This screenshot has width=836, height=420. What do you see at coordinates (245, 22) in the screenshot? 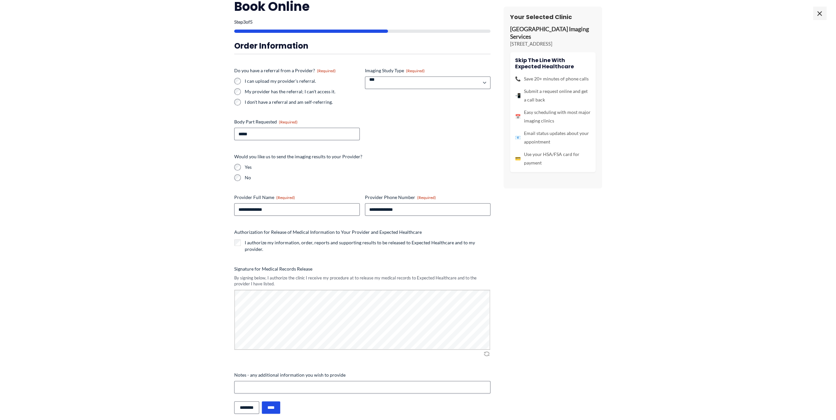
I see `span: 3` at bounding box center [245, 22].